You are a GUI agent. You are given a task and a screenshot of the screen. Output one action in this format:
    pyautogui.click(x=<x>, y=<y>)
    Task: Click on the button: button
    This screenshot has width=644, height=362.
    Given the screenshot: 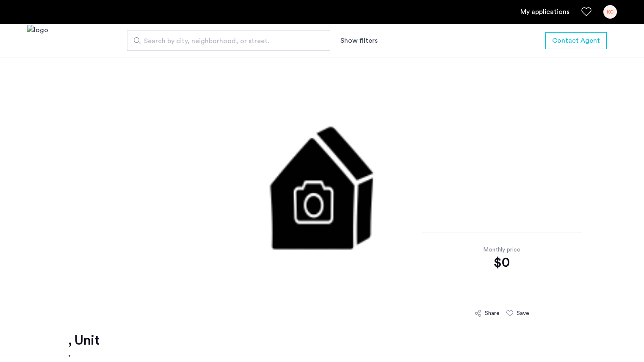 What is the action you would take?
    pyautogui.click(x=576, y=40)
    